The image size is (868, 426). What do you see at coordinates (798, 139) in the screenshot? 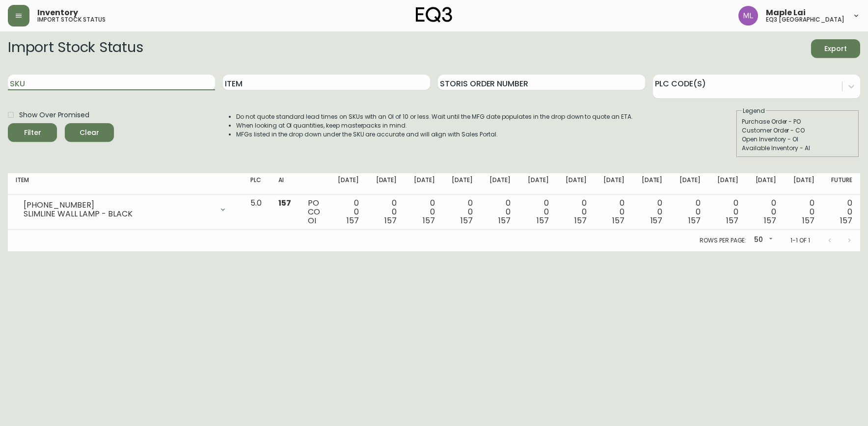
I see `div: Open Inventory - OI` at bounding box center [798, 139].